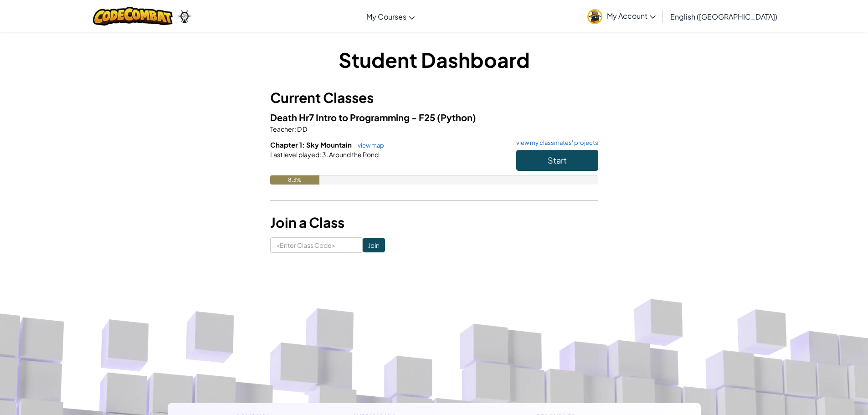 The width and height of the screenshot is (868, 415). What do you see at coordinates (295, 180) in the screenshot?
I see `div: 8.3%` at bounding box center [295, 180].